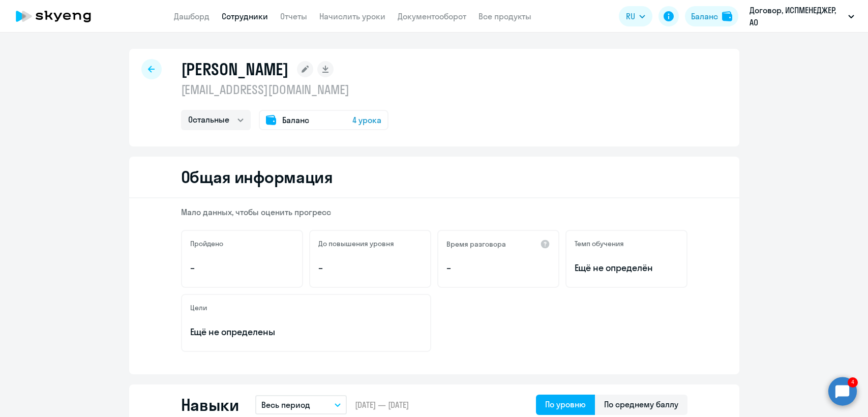  What do you see at coordinates (210, 405) in the screenshot?
I see `h2: Навыки` at bounding box center [210, 405].